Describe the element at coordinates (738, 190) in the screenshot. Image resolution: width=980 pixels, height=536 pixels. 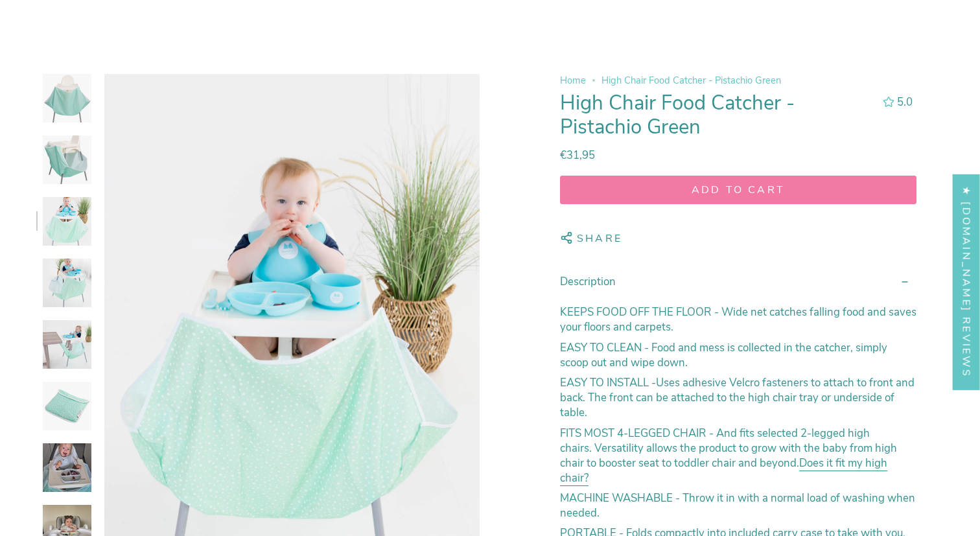
I see `button: Add to cart` at that location.